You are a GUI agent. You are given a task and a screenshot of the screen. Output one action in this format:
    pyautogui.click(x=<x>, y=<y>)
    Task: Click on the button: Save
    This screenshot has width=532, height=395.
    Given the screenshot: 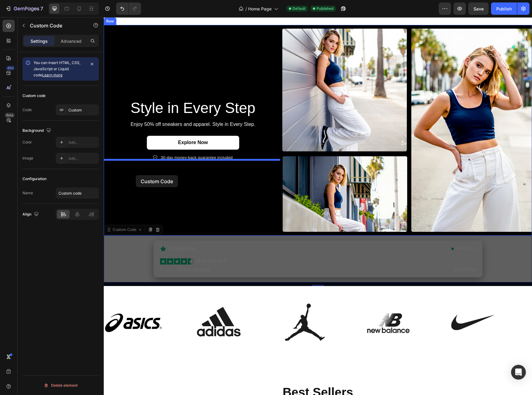 What is the action you would take?
    pyautogui.click(x=478, y=9)
    